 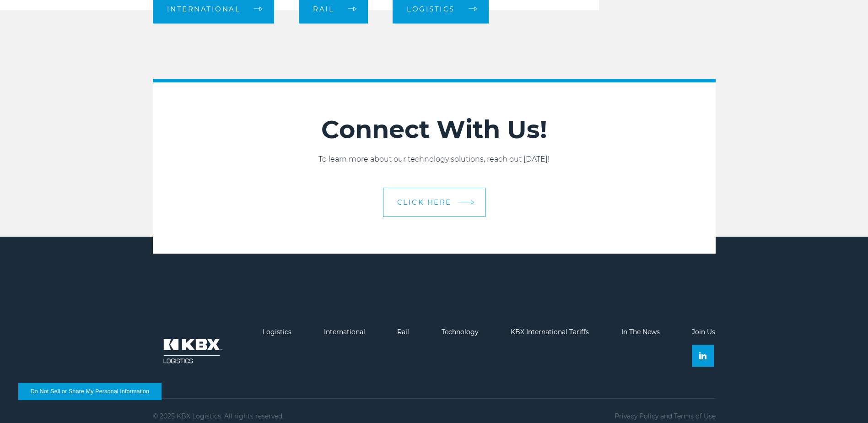 What do you see at coordinates (472, 202) in the screenshot?
I see `img: arrow` at bounding box center [472, 202].